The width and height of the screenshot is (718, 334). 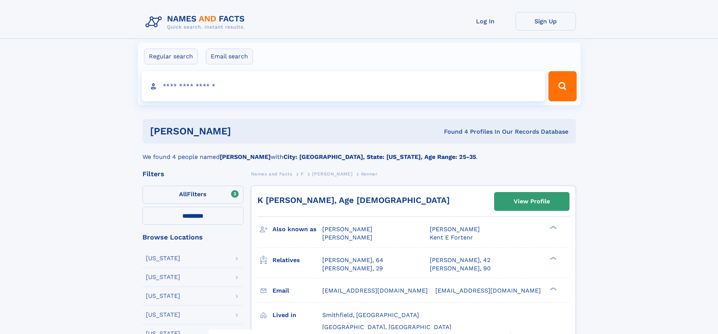 I want to click on div: Browse Locations, so click(x=193, y=237).